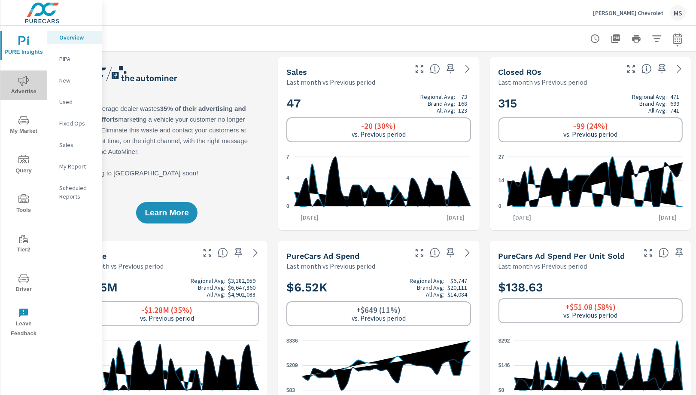 The height and width of the screenshot is (395, 696). Describe the element at coordinates (77, 80) in the screenshot. I see `p: New` at that location.